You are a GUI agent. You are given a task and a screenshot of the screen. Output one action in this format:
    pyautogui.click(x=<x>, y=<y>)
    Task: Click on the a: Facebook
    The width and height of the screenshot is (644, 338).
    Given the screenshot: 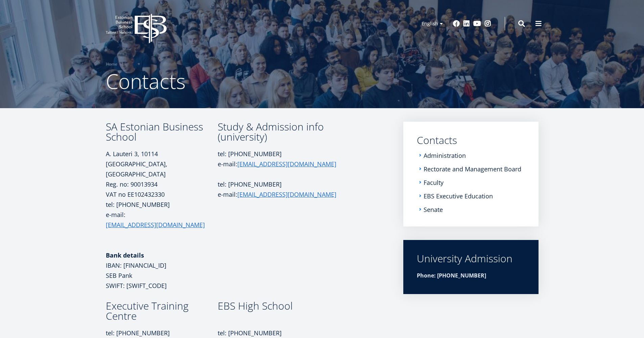 What is the action you would take?
    pyautogui.click(x=456, y=24)
    